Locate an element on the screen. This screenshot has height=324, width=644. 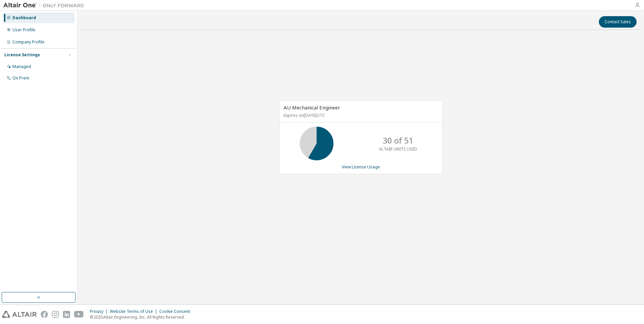
p: 30 of 51 is located at coordinates (398, 140).